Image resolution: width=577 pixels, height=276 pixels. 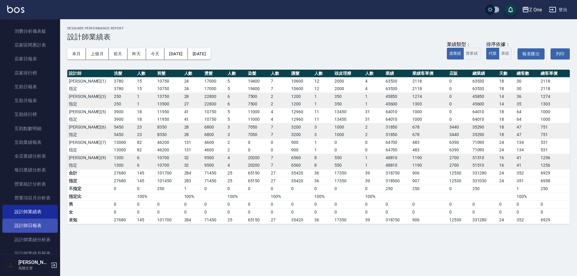 I want to click on div: 排序依據：, so click(x=499, y=44).